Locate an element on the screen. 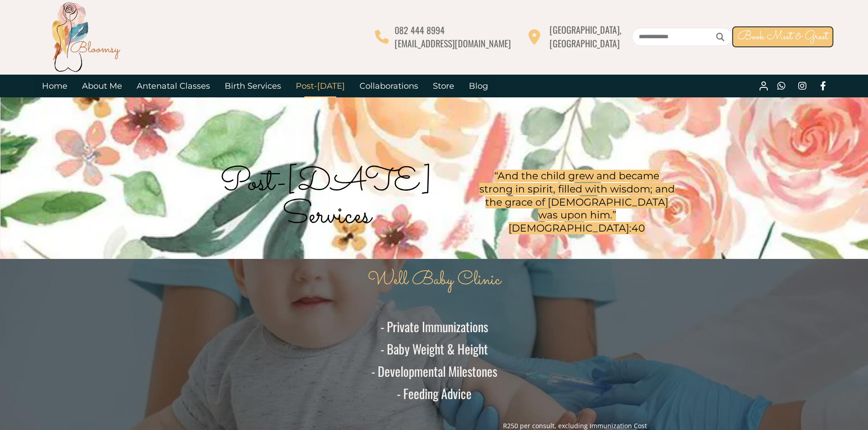 The image size is (868, 430). img: Bloomsy is located at coordinates (86, 37).